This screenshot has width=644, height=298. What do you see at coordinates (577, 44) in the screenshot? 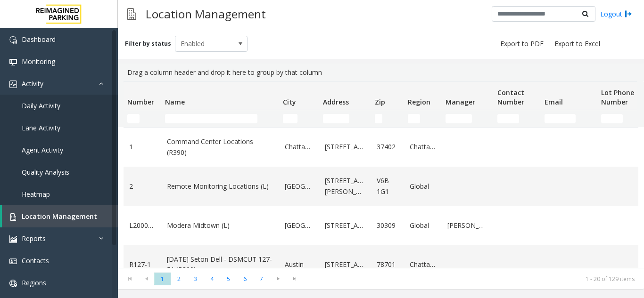
I see `span: Export to Excel` at bounding box center [577, 44].